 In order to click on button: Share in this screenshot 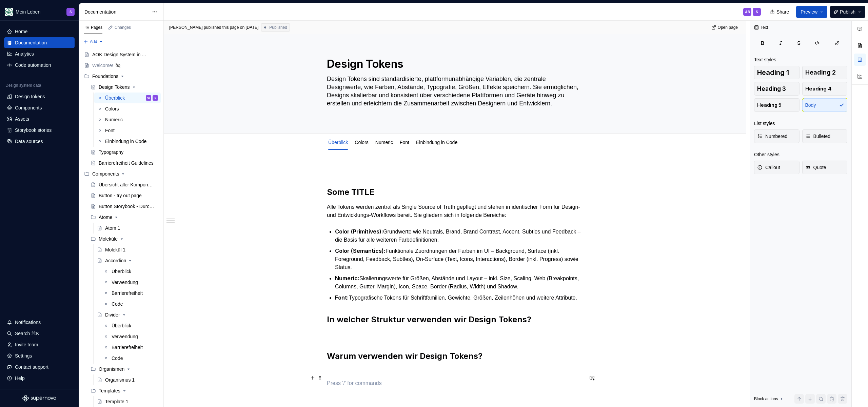, I will do `click(780, 12)`.